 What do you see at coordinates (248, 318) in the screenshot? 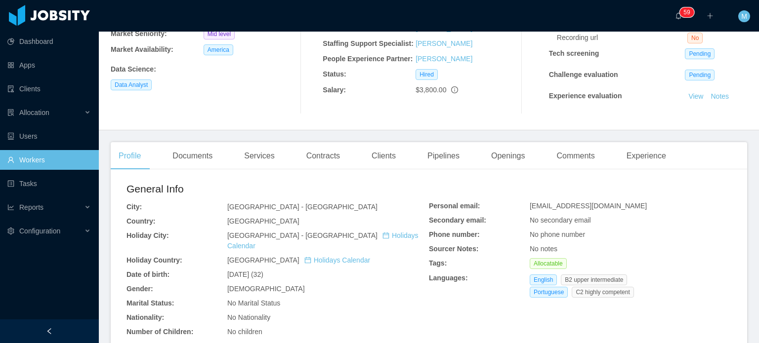
I see `span: No Nationality` at bounding box center [248, 318].